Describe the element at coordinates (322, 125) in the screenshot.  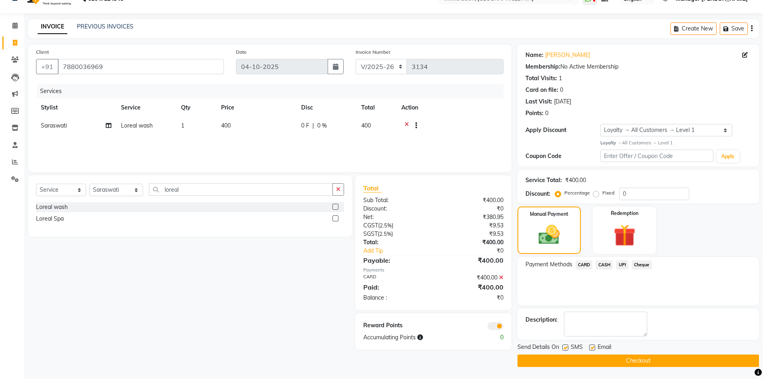
I see `span: 0 %` at that location.